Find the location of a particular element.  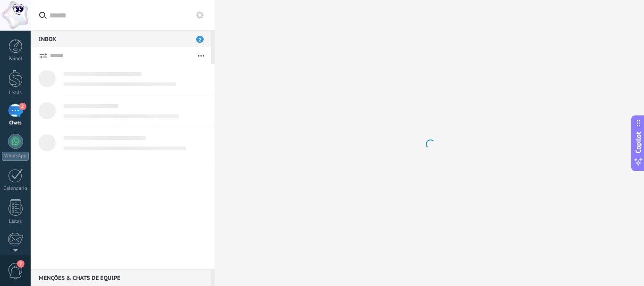

div: Calendário is located at coordinates (15, 189).